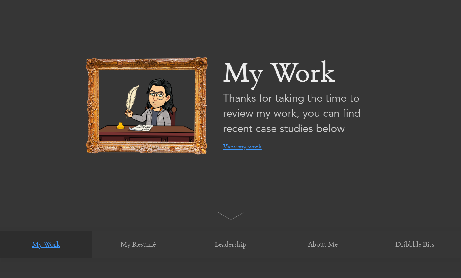  I want to click on p: Thanks for taking the time to review my work, you can find recent case studies below, so click(300, 114).